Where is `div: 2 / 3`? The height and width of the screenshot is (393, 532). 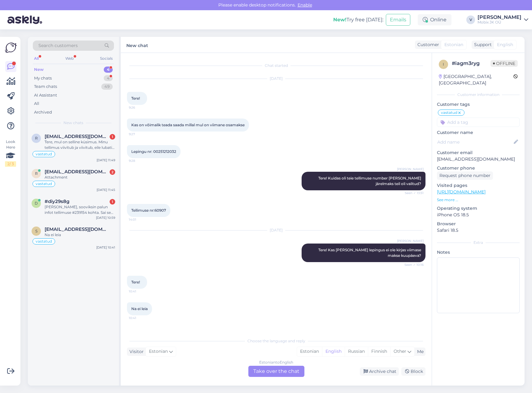 div: 2 / 3 is located at coordinates (10, 164).